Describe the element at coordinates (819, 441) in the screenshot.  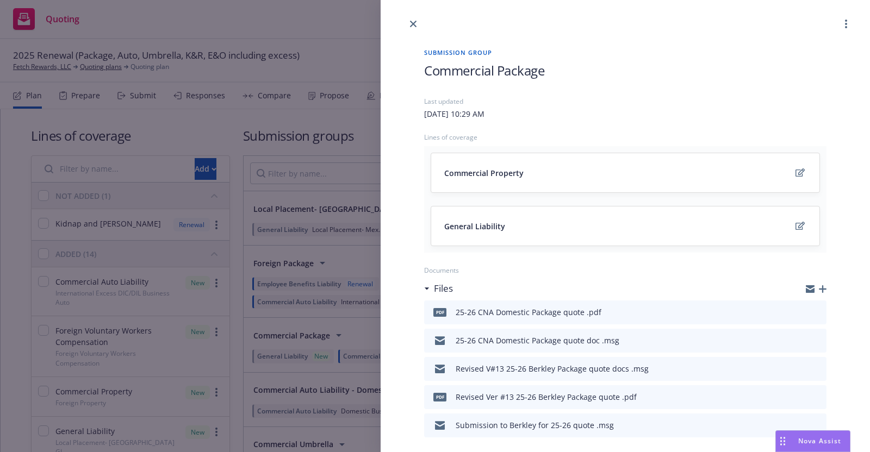
I see `span: Nova Assist` at that location.